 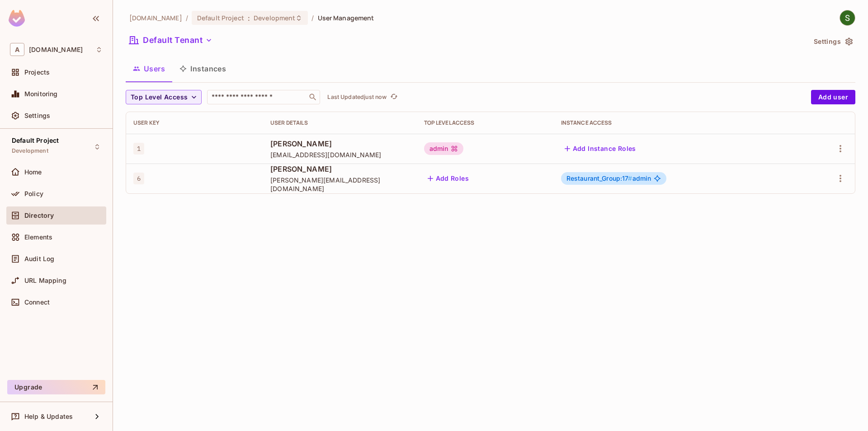 What do you see at coordinates (39, 259) in the screenshot?
I see `span: Audit Log` at bounding box center [39, 259].